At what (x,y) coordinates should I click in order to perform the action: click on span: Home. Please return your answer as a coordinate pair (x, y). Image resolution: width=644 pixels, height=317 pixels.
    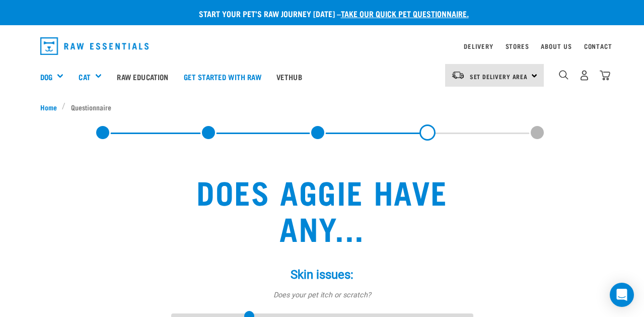
    Looking at the image, I should click on (48, 107).